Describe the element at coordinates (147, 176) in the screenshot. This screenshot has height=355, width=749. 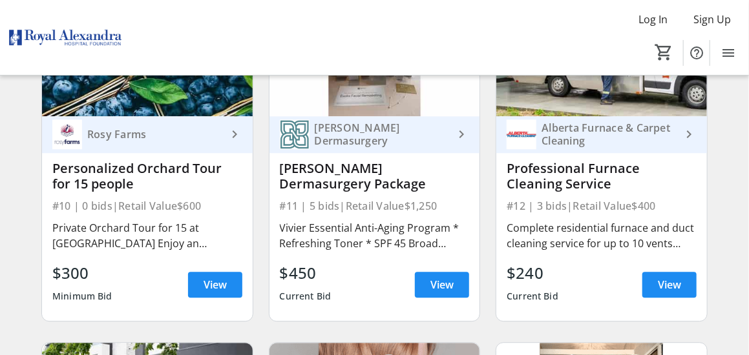
I see `div: Personalized Orchard Tour for 15 people` at that location.